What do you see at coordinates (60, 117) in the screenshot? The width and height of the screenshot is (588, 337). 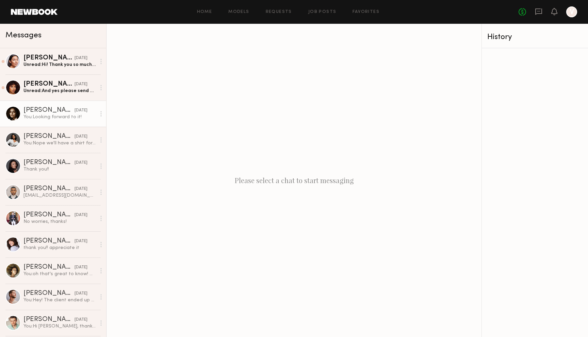 I see `div: You: Looking forward to it!` at bounding box center [60, 117].